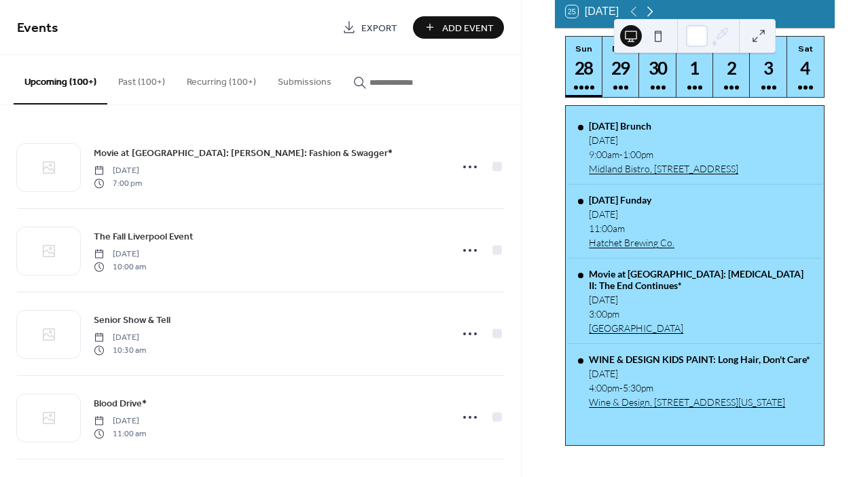 The width and height of the screenshot is (868, 477). What do you see at coordinates (142, 79) in the screenshot?
I see `button: Past (100+)` at bounding box center [142, 79].